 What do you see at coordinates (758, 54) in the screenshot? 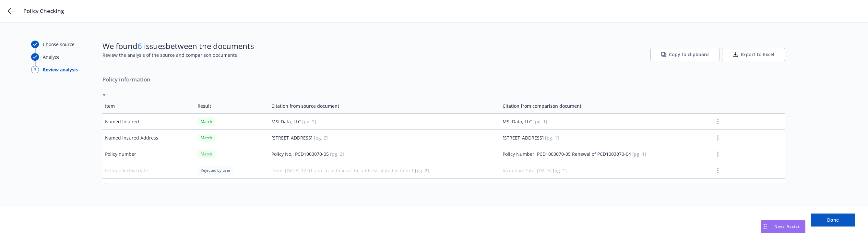
I see `span: Export to Excel` at bounding box center [758, 54].